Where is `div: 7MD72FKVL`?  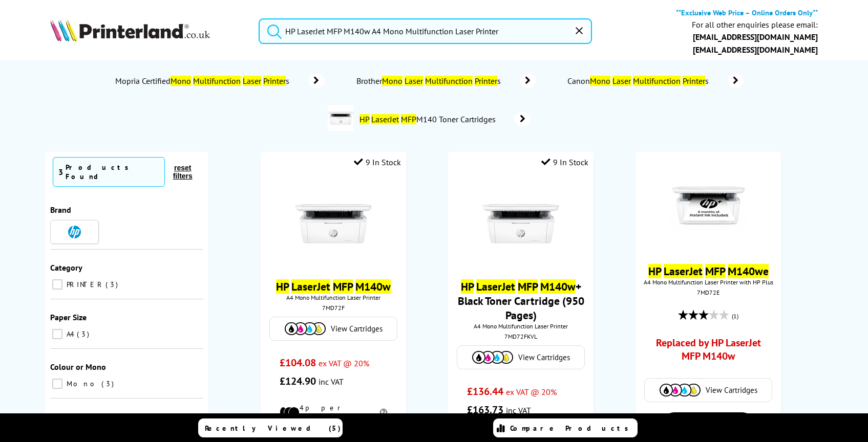
div: 7MD72FKVL is located at coordinates (520, 336).